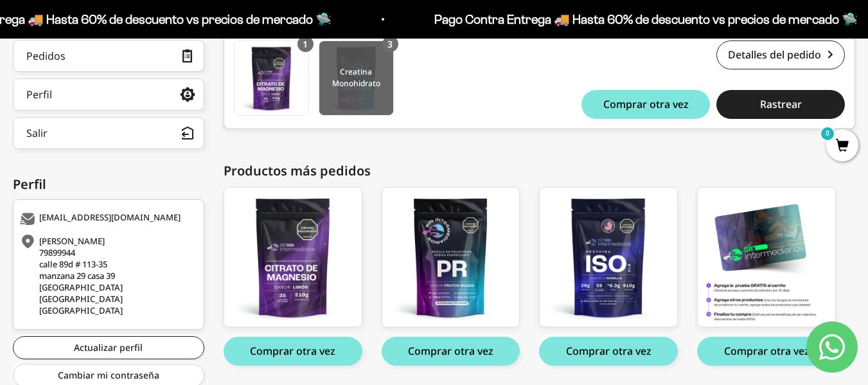  Describe the element at coordinates (305, 43) in the screenshot. I see `div: 1` at that location.